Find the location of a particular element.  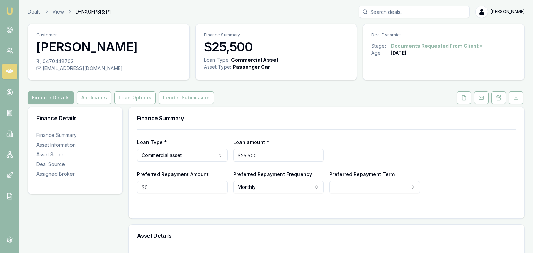

a: Finance Details is located at coordinates (51, 98).